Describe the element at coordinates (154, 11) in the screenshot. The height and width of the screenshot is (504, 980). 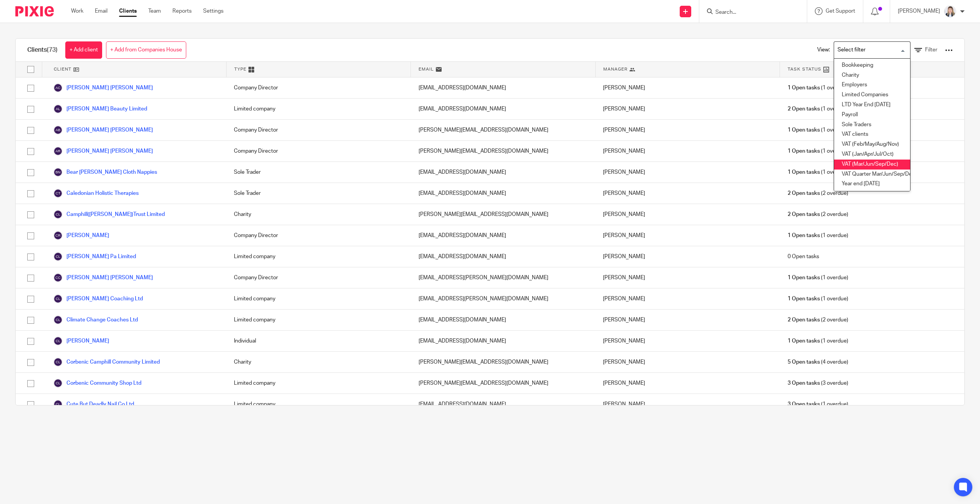
I see `a: Team` at that location.